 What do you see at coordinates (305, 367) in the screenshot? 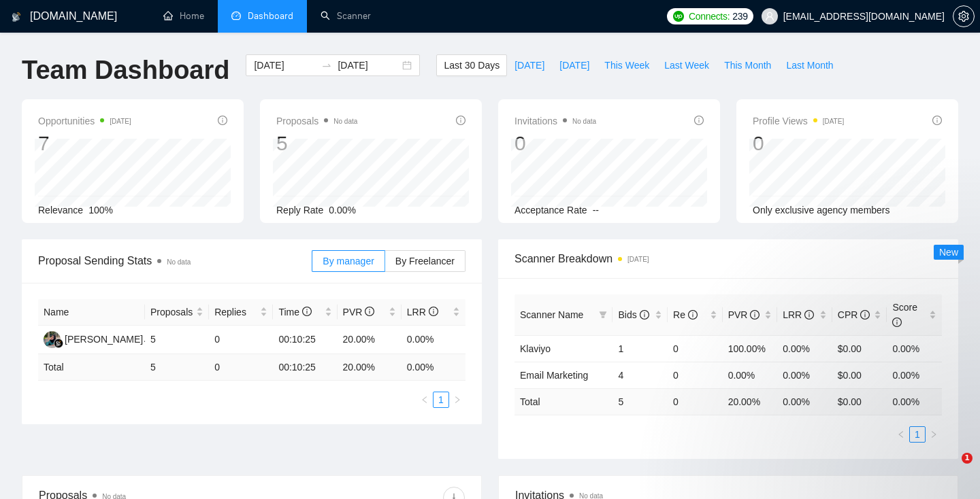
I see `td: 00:10:25` at bounding box center [305, 367].